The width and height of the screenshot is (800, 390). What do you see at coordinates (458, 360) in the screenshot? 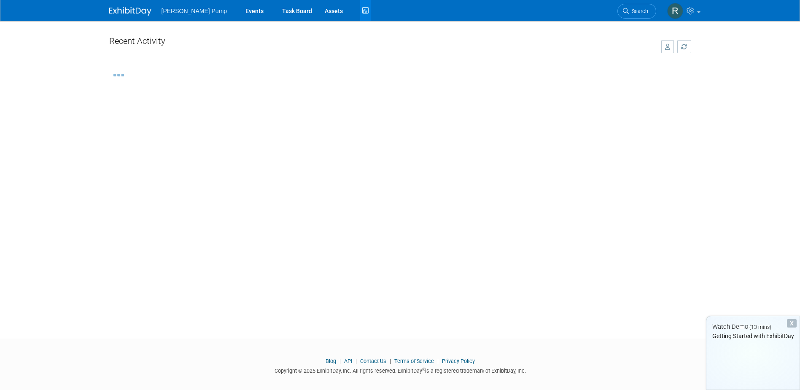
I see `a: Privacy Policy` at bounding box center [458, 360].